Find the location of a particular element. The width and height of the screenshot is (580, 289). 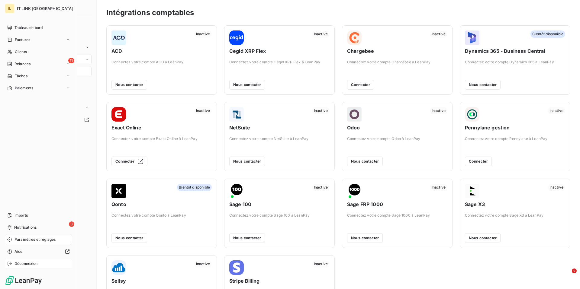

span: Connectez votre compte Pennylane à LeanPay is located at coordinates (515, 139).